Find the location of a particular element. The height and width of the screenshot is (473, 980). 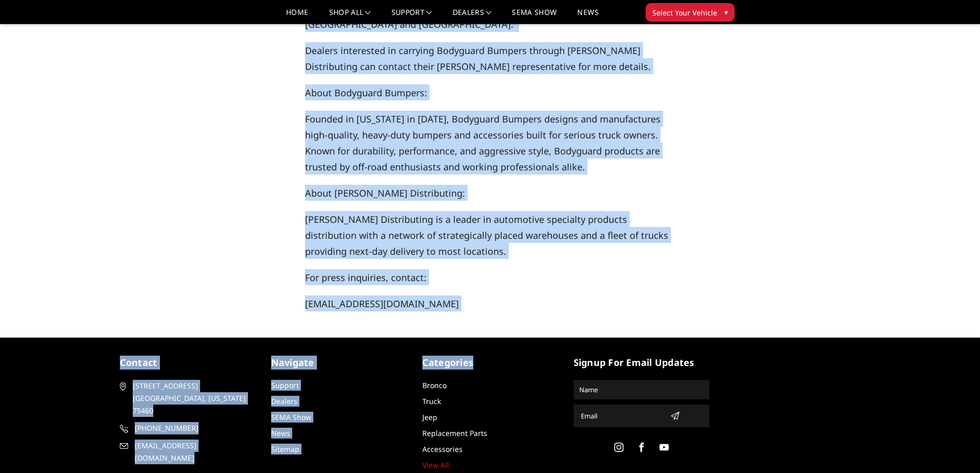

a: View All is located at coordinates (436, 464).